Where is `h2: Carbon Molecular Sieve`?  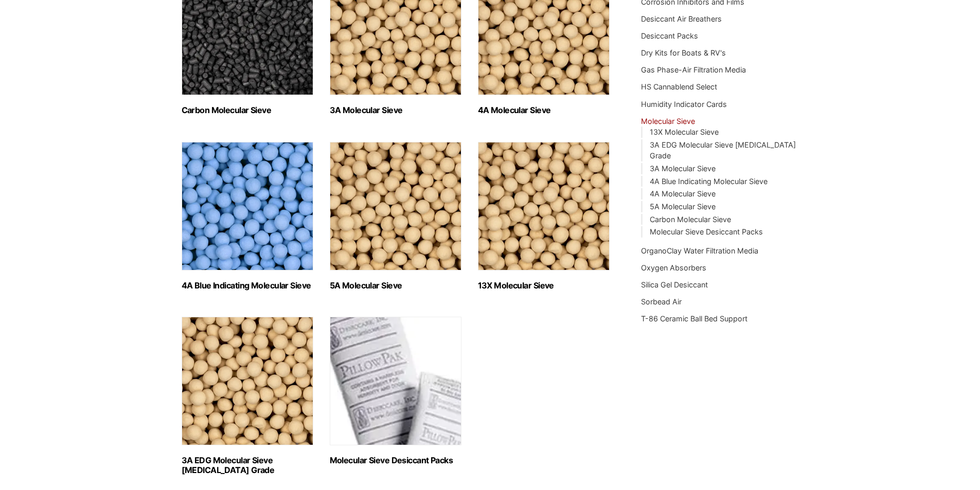
h2: Carbon Molecular Sieve is located at coordinates (247, 110).